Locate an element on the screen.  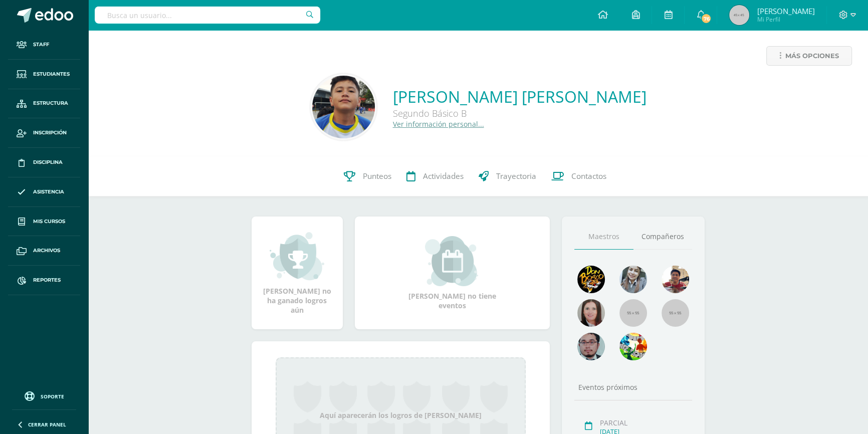
a: Compañeros is located at coordinates (663, 236).